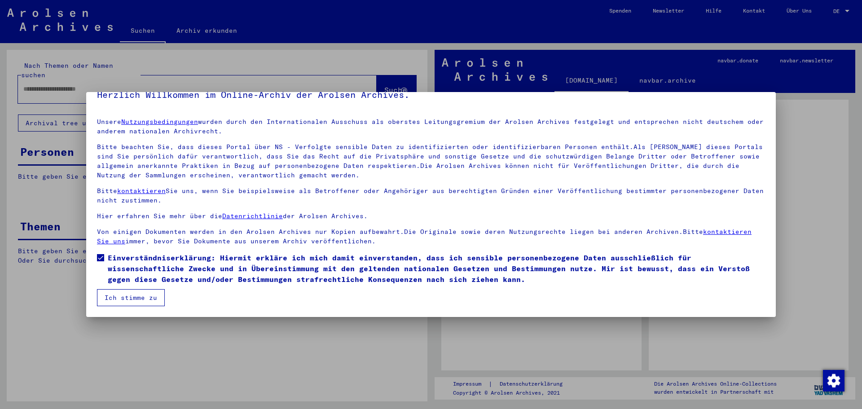 The width and height of the screenshot is (862, 409). Describe the element at coordinates (431, 216) in the screenshot. I see `p: Hier erfahren Sie mehr über die der Arolsen Archives.` at that location.